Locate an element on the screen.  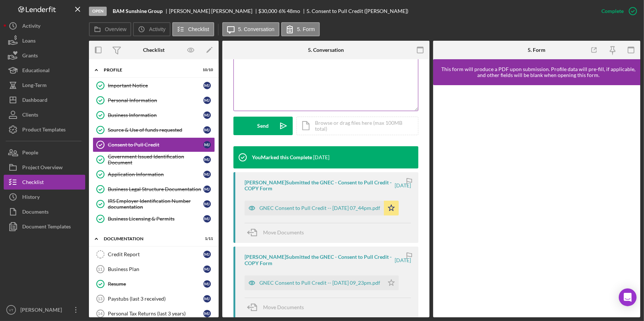
a: People is located at coordinates (45, 153).